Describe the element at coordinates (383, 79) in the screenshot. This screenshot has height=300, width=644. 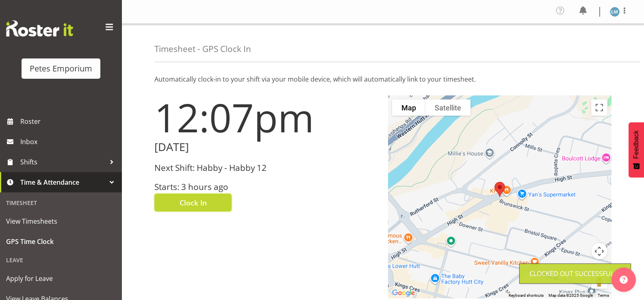
I see `p: Automatically clock-in to your shift via your mobile device, which will automatically link to you...` at that location.